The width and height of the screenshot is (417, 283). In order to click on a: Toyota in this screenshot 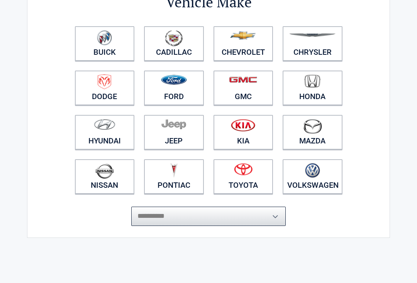, I will do `click(243, 177)`.